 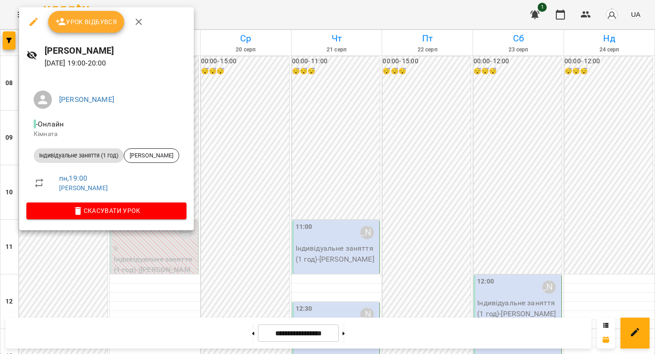 I want to click on span: Урок відбувся, so click(x=86, y=22).